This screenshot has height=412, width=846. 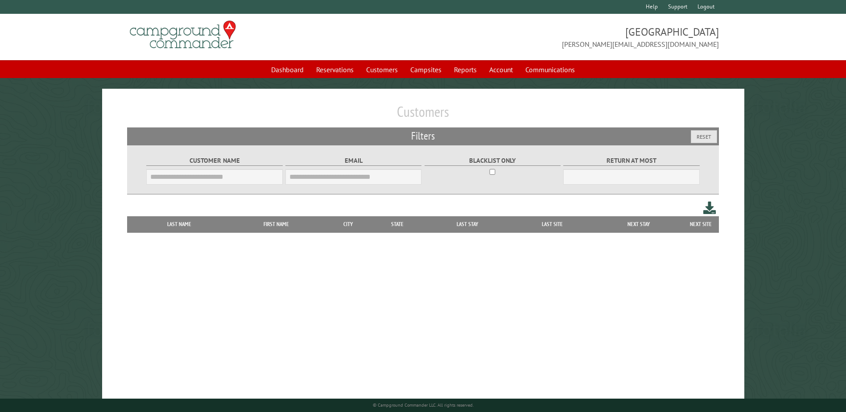 What do you see at coordinates (468, 224) in the screenshot?
I see `th: Last Stay` at bounding box center [468, 224].